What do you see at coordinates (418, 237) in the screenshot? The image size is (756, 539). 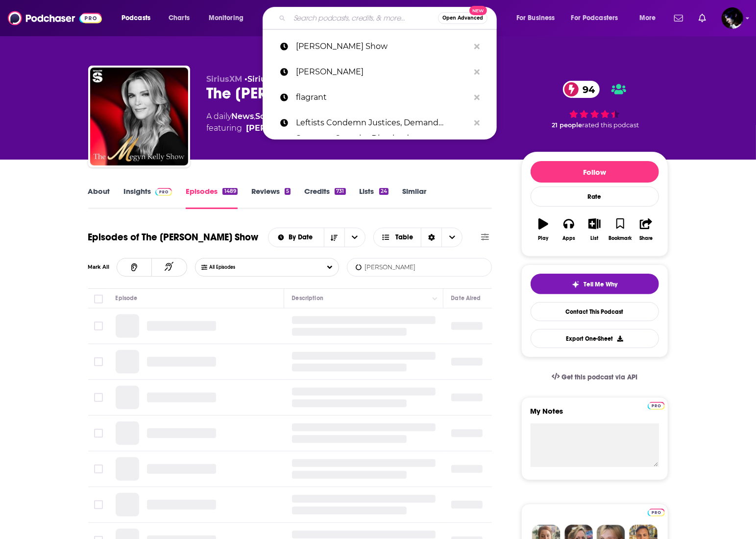 I see `h2: Choose View` at bounding box center [418, 237].